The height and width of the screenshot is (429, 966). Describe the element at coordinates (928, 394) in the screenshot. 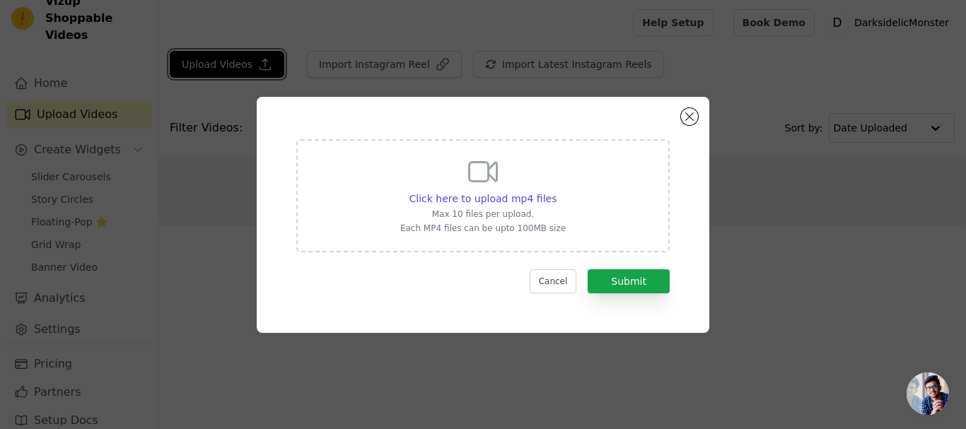

I see `a: Open chat` at that location.